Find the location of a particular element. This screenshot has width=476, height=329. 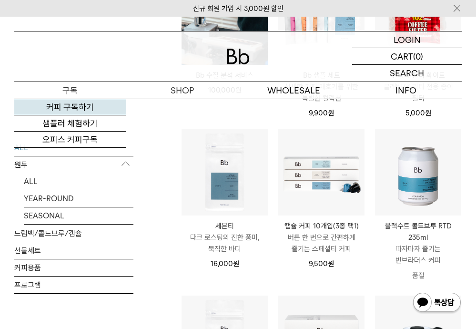

a: 세븐티 is located at coordinates (224, 172).